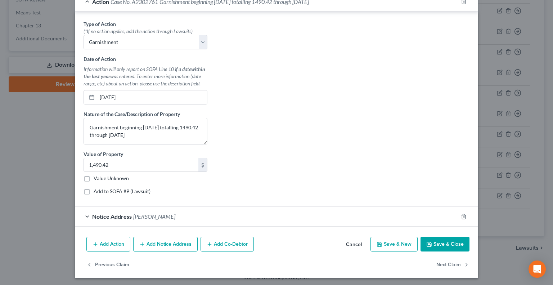 Image resolution: width=553 pixels, height=285 pixels. Describe the element at coordinates (132, 114) in the screenshot. I see `label: Nature of the Case/Description of Property` at that location.